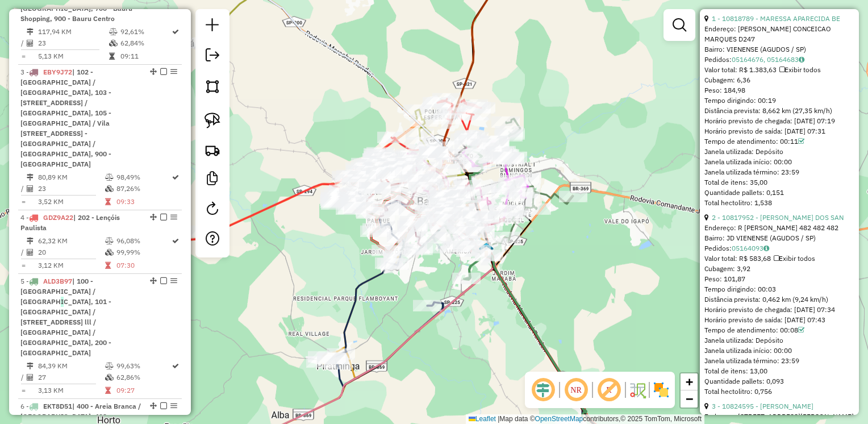 This screenshot has height=424, width=868. Describe the element at coordinates (486, 250) in the screenshot. I see `img: 617 UDC Light Bauru` at that location.